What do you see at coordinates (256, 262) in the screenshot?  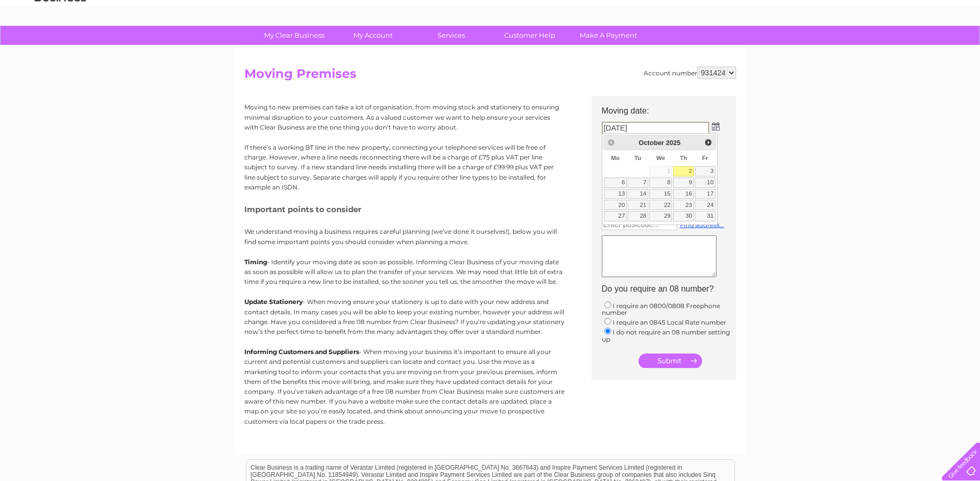 I see `b: Timing` at bounding box center [256, 262].